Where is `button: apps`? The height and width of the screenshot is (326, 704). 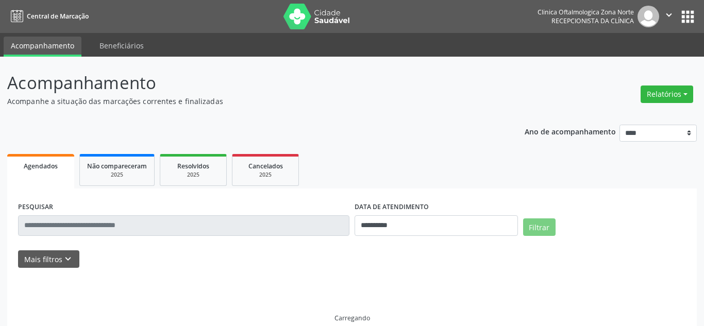 button: apps is located at coordinates (687, 16).